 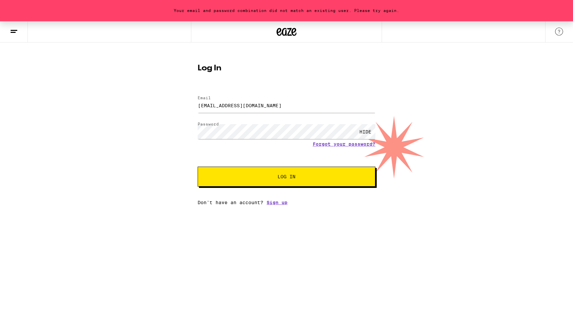 What do you see at coordinates (287, 202) in the screenshot?
I see `div: Don't have an account?` at bounding box center [287, 202].